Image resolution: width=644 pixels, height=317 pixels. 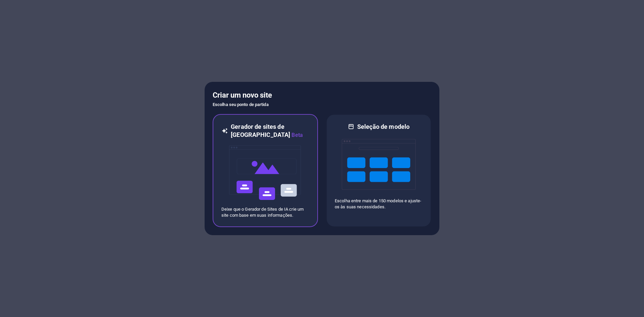 I want to click on font: Seleção de modelo, so click(x=383, y=126).